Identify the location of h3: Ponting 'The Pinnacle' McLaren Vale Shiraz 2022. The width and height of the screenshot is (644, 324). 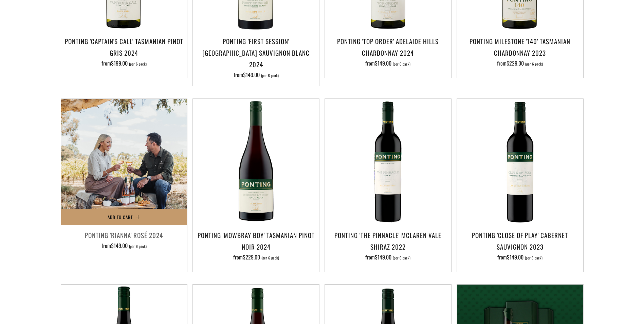
(388, 241).